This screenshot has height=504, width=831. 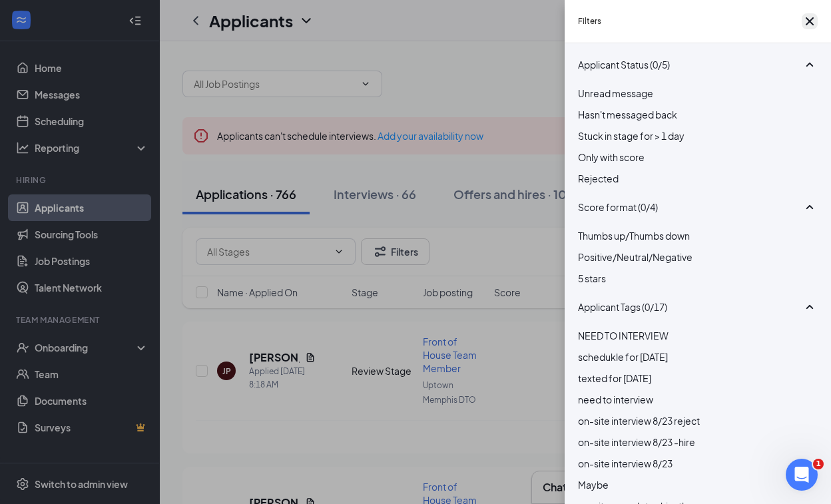 What do you see at coordinates (592, 278) in the screenshot?
I see `span: 5 stars` at bounding box center [592, 278].